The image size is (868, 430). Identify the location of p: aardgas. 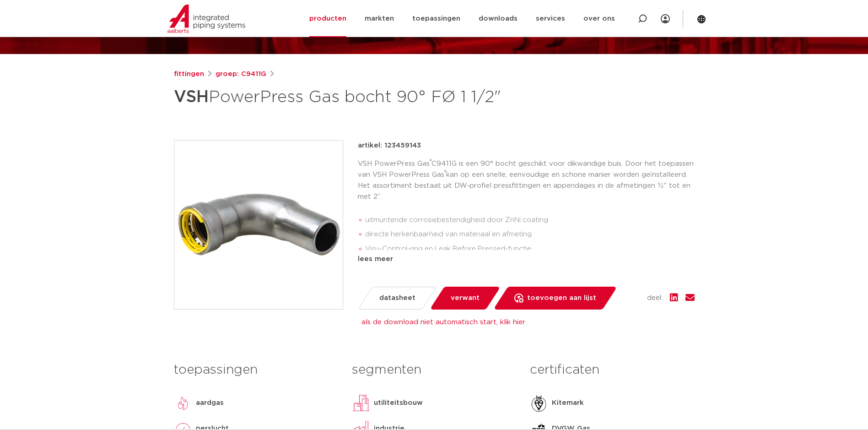
(210, 403).